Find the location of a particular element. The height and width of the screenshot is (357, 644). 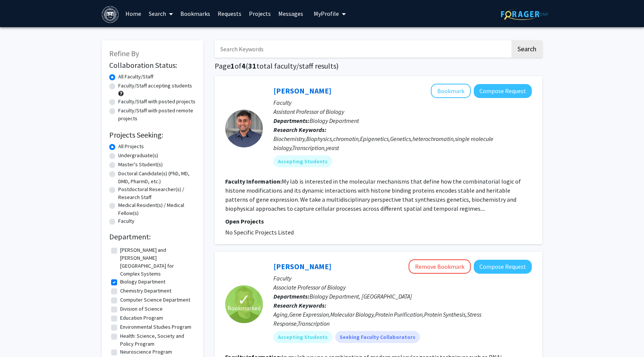

label: Division of Science is located at coordinates (141, 309).